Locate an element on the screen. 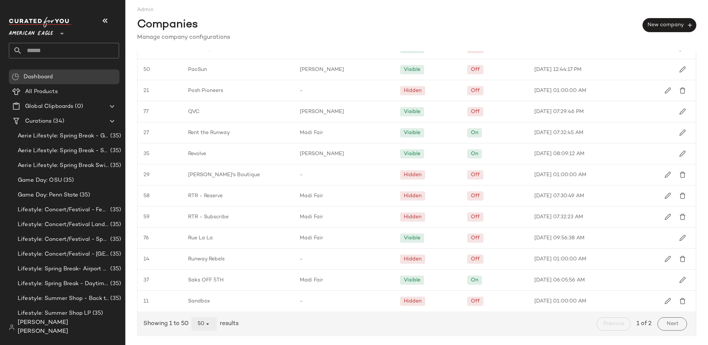 The height and width of the screenshot is (345, 708). span: 58 is located at coordinates (146, 196).